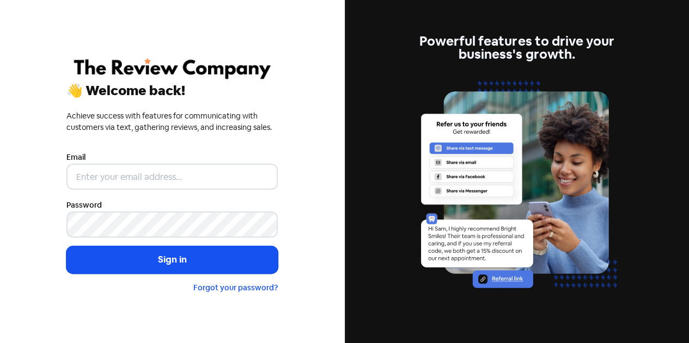 The height and width of the screenshot is (343, 689). I want to click on label: Password, so click(84, 205).